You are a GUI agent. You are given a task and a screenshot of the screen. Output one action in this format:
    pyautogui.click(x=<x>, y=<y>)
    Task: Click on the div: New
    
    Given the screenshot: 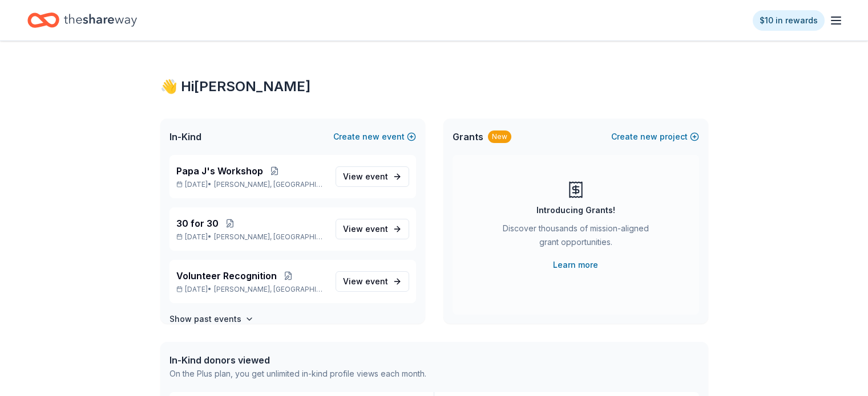 What is the action you would take?
    pyautogui.click(x=499, y=137)
    